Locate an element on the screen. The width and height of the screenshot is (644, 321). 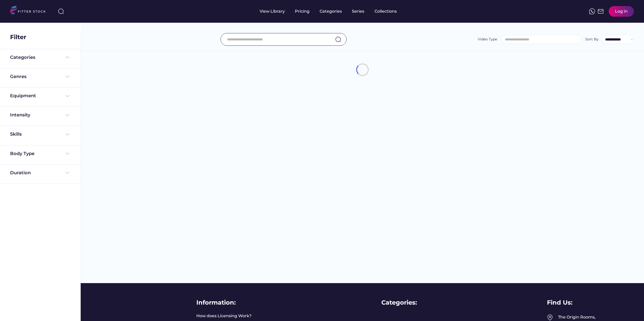
img: meteor-icons_whatsapp%20%281%29.svg is located at coordinates (592, 11).